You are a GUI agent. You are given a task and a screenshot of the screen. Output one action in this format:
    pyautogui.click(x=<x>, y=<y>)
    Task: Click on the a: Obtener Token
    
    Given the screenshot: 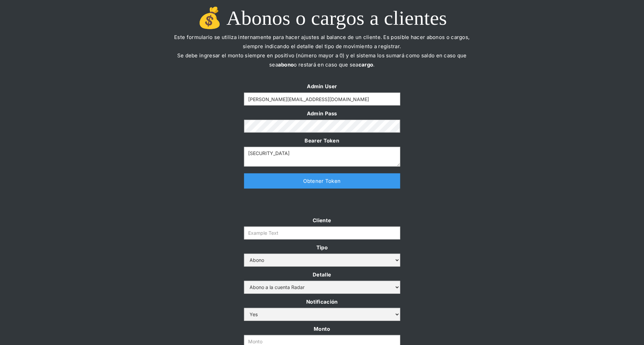 What is the action you would take?
    pyautogui.click(x=322, y=181)
    